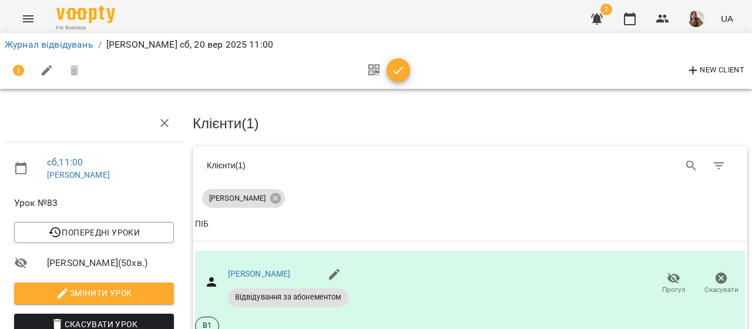  Describe the element at coordinates (715, 71) in the screenshot. I see `button: New Client` at that location.